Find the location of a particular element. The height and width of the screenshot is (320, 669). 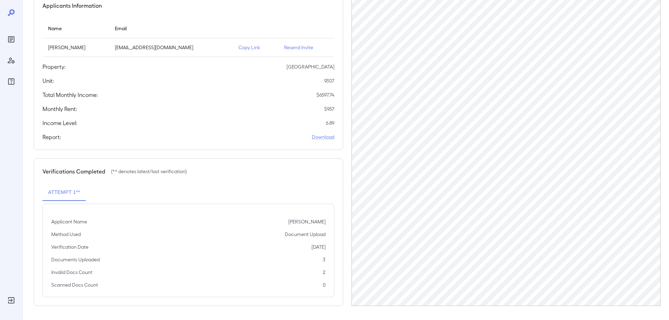

table: simple table is located at coordinates (188, 38).